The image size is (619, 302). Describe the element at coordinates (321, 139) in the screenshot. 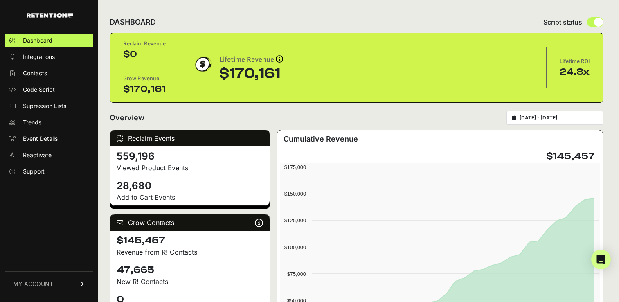

I see `h3: Cumulative Revenue` at that location.